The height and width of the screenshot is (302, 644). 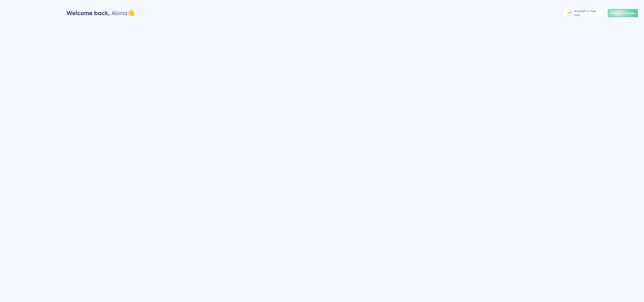 I want to click on span: Publish Changes, so click(x=623, y=13).